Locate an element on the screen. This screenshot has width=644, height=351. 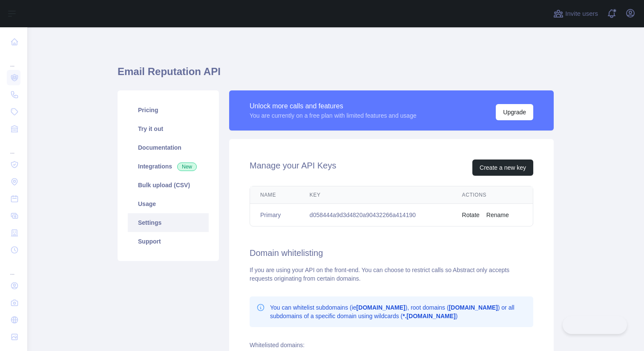
h2: Manage your API Keys is located at coordinates (293, 168).